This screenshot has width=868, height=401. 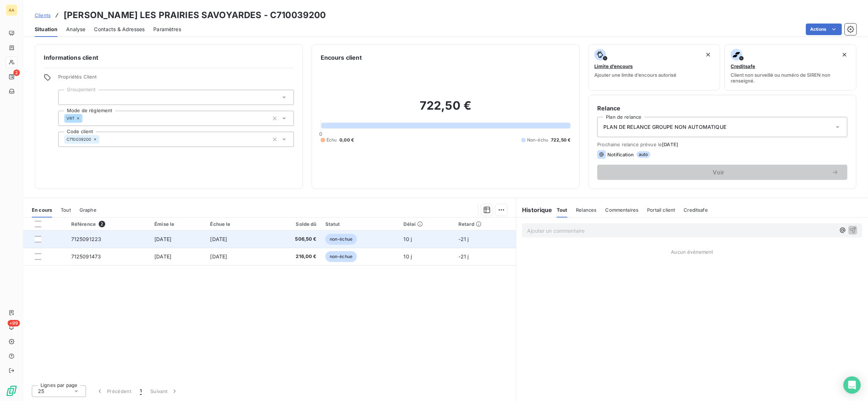 I want to click on span: 0,00 €, so click(x=347, y=140).